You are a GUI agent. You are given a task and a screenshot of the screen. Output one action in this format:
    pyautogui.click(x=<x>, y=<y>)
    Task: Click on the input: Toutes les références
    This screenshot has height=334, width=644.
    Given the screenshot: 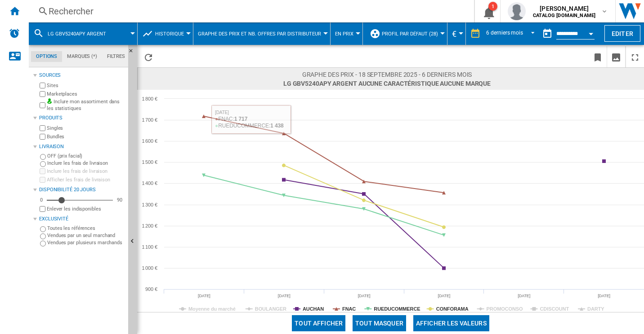 What is the action you would take?
    pyautogui.click(x=42, y=229)
    